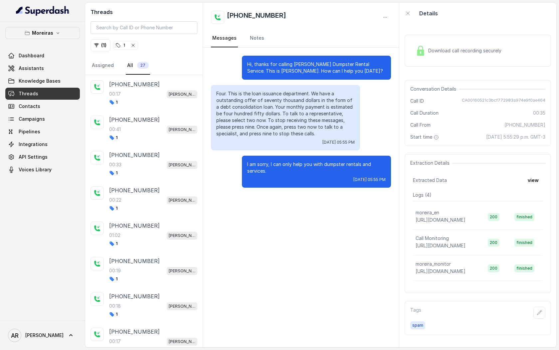 This screenshot has width=559, height=350. What do you see at coordinates (43, 94) in the screenshot?
I see `a: Threads` at bounding box center [43, 94].